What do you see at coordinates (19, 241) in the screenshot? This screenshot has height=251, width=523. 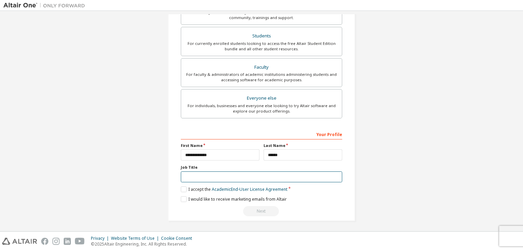 I see `img: altair_logo.svg` at bounding box center [19, 241].